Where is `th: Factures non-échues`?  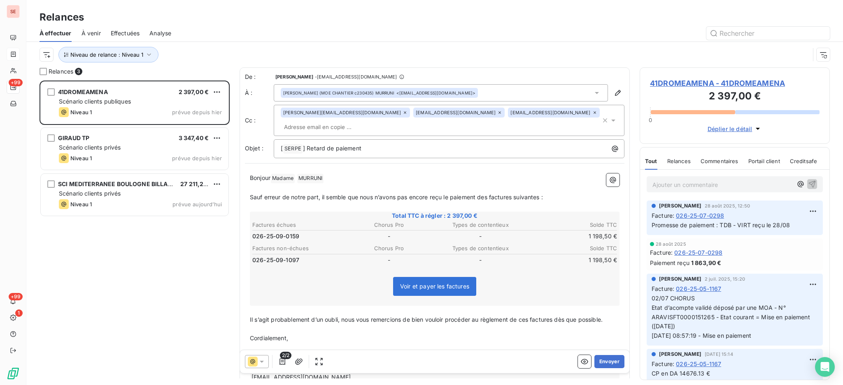 th: Factures non-échues is located at coordinates (297, 248).